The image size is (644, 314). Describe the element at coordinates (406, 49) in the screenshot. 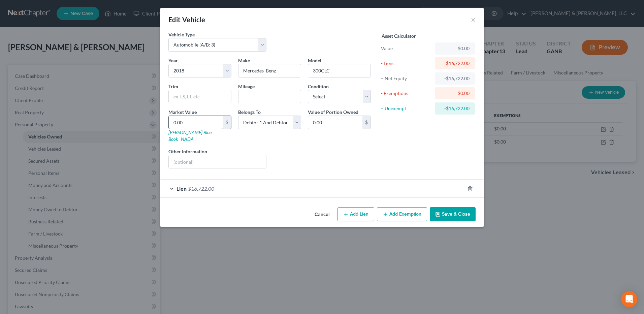

I see `div: Value` at that location.